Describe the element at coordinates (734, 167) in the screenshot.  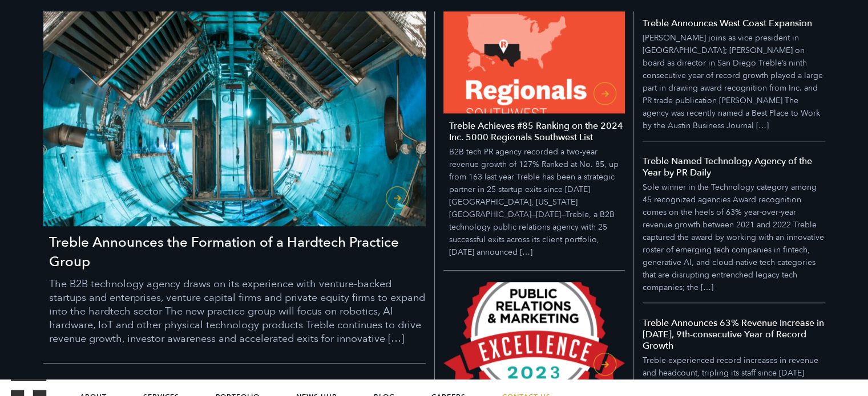
I see `h5: Treble Named Technology Agency of the Year by PR Daily` at that location.